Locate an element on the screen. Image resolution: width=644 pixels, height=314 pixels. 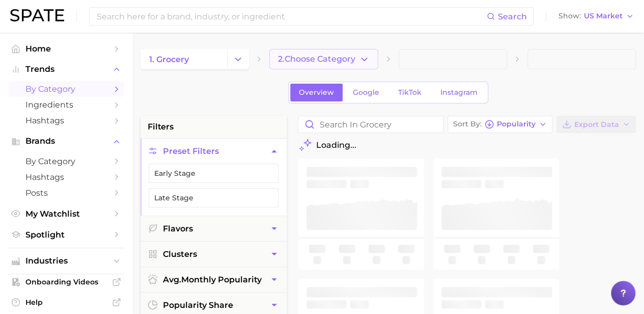
span: Popularity is located at coordinates (516, 124).